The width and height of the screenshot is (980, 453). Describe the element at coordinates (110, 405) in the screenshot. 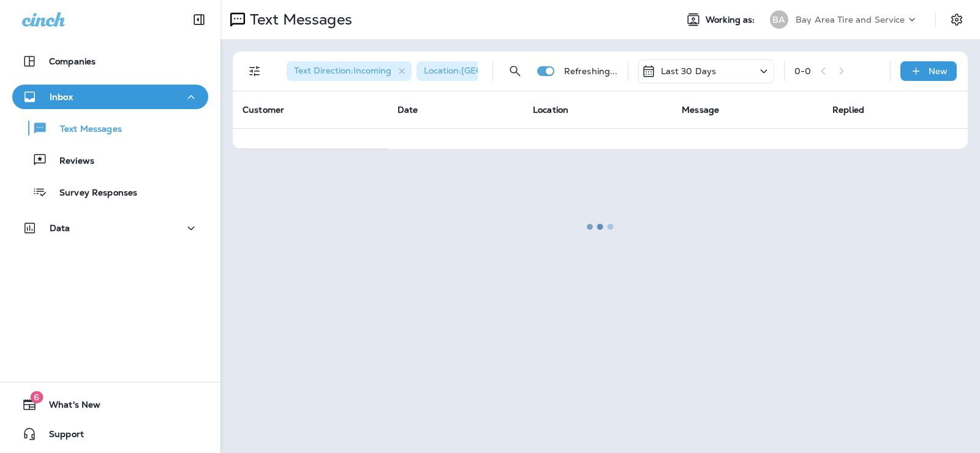

I see `button: 6What's New` at that location.